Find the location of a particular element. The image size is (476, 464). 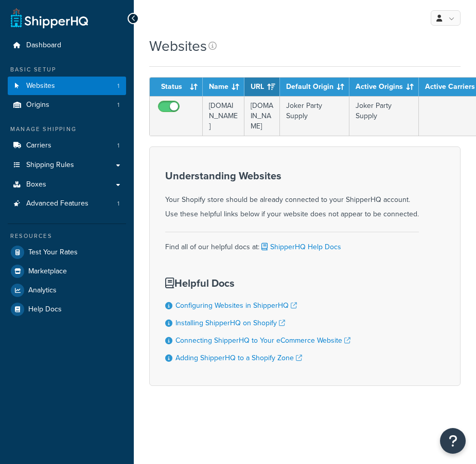

a: Help Docs is located at coordinates (67, 310).